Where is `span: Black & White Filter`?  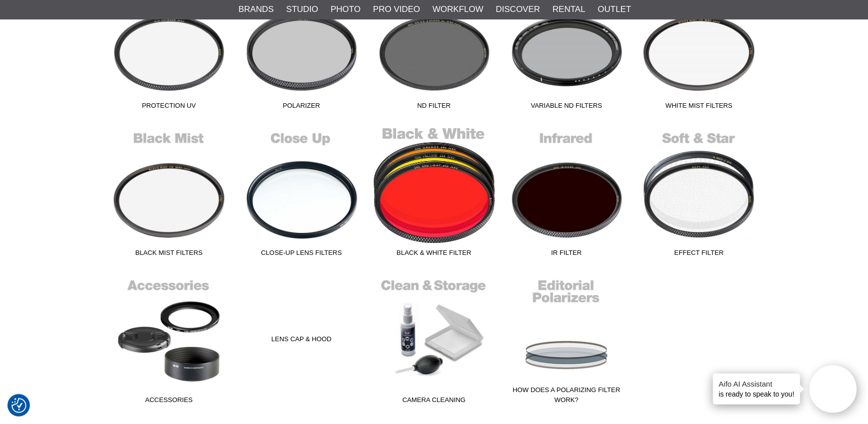
span: Black & White Filter is located at coordinates (434, 255).